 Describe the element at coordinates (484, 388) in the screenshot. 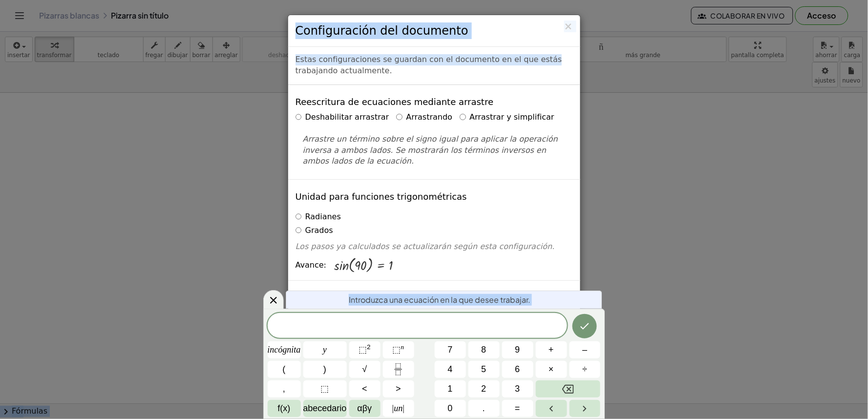

I see `button: 2` at that location.